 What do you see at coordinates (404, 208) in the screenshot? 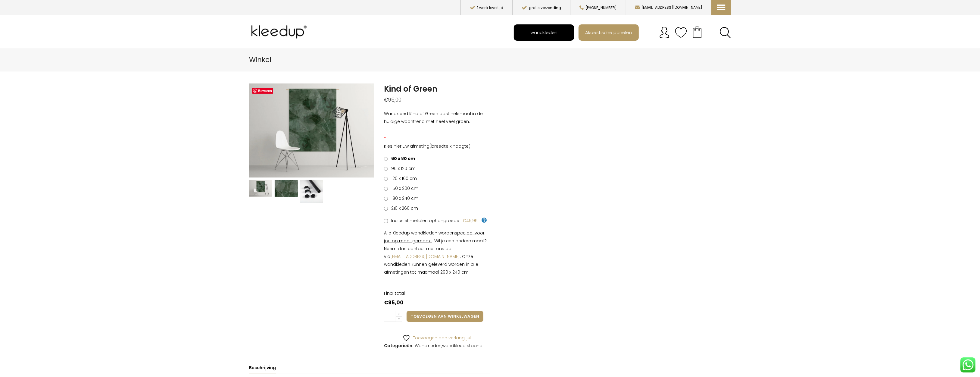
I see `span: 210 x 260 cm` at bounding box center [404, 208].